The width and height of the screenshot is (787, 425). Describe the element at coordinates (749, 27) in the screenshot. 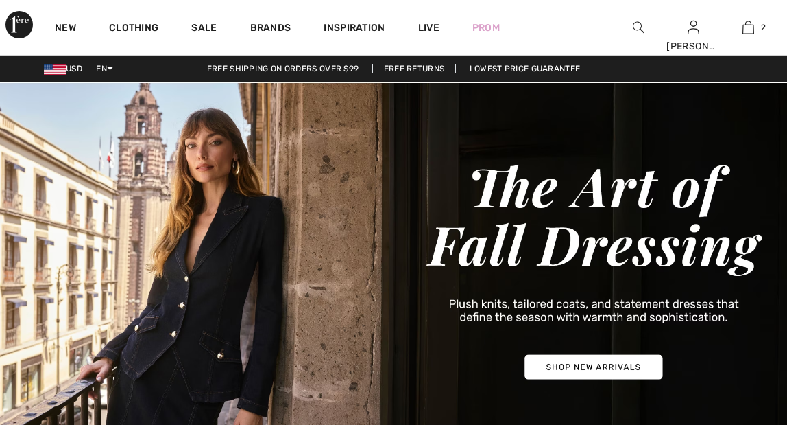

I see `a: 2` at that location.